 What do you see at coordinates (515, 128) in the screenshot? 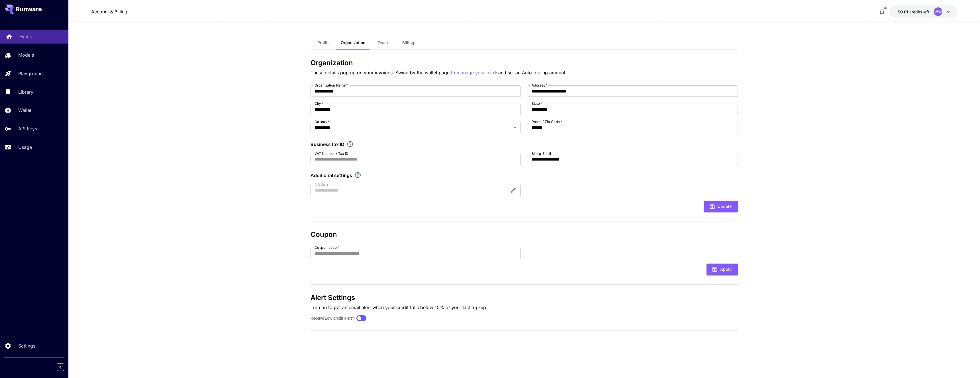
I see `button: Open` at bounding box center [515, 128].